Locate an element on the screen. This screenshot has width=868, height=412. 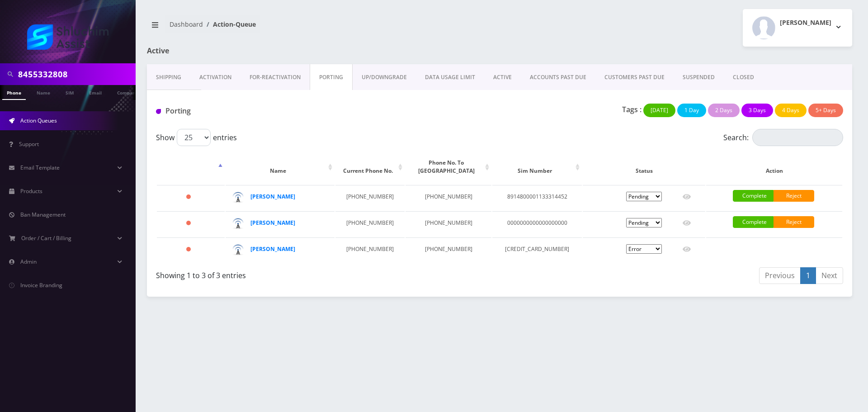
span: Ban Management is located at coordinates (43, 214).